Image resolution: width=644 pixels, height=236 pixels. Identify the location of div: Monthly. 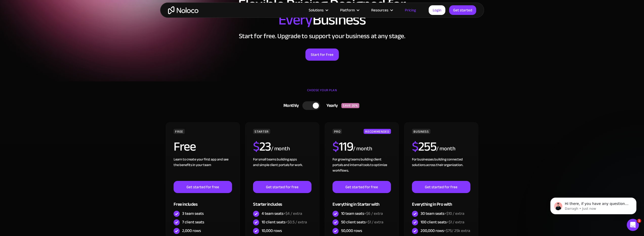
(290, 106).